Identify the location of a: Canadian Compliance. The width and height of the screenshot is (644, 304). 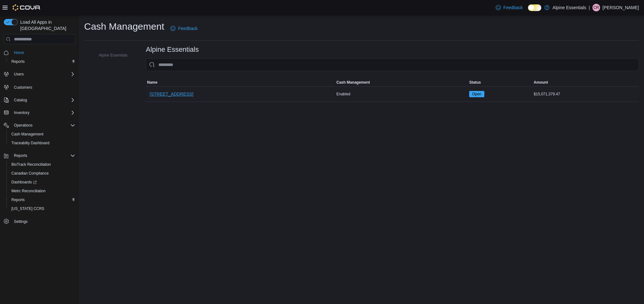
(30, 173).